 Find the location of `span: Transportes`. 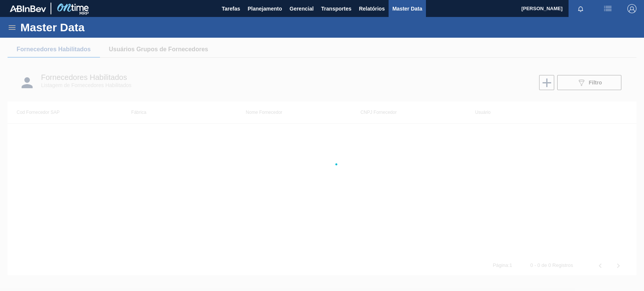

span: Transportes is located at coordinates (336, 9).